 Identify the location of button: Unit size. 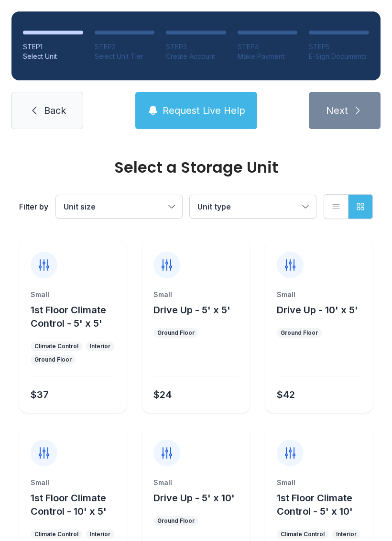
(119, 207).